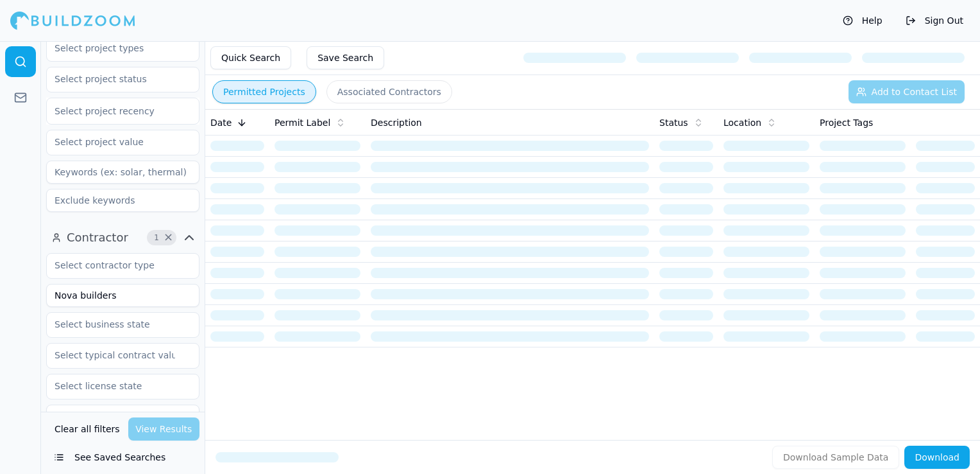 This screenshot has width=980, height=474. Describe the element at coordinates (251, 58) in the screenshot. I see `button: Quick Search` at that location.